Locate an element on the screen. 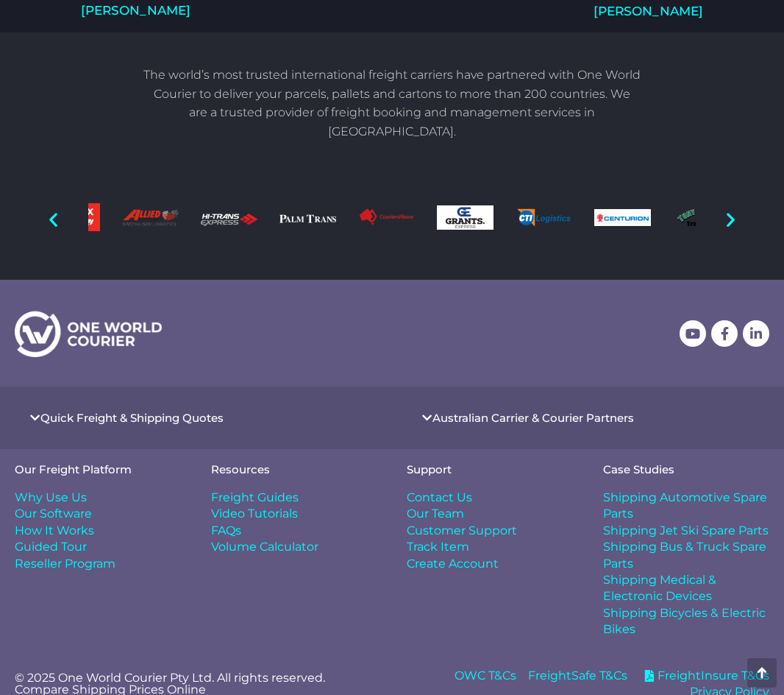 This screenshot has width=784, height=695. span: OWC T&Cs is located at coordinates (486, 676).